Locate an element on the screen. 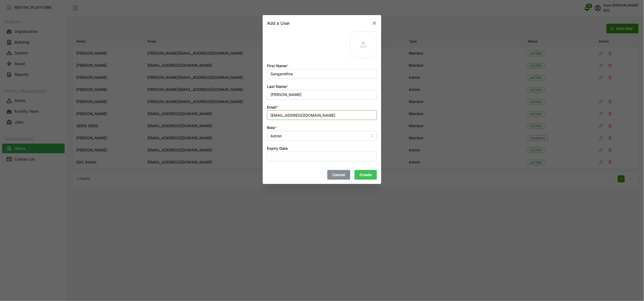 The width and height of the screenshot is (644, 301). label: Role is located at coordinates (272, 128).